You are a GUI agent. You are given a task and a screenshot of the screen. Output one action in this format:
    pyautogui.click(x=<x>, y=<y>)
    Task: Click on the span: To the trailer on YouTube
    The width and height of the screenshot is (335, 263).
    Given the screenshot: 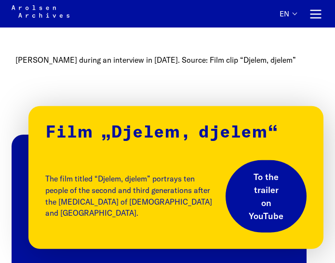 What is the action you would take?
    pyautogui.click(x=266, y=196)
    